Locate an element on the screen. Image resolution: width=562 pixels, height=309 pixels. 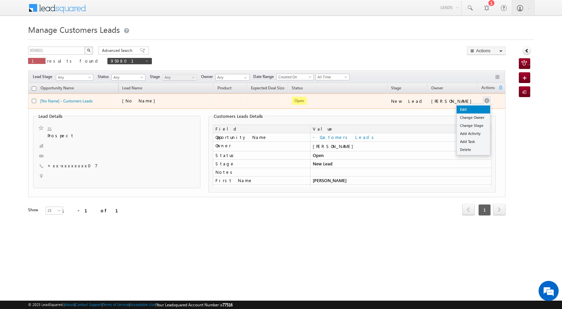
a: About is located at coordinates (69, 304).